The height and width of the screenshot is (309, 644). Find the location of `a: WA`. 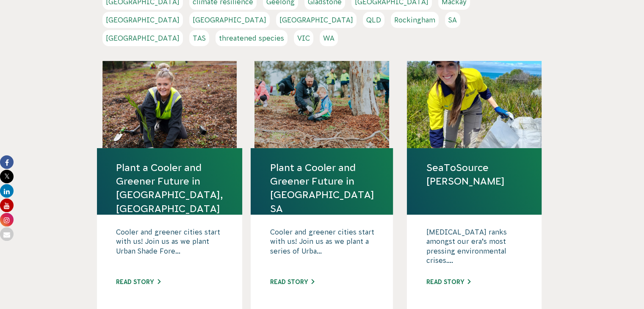

a: WA is located at coordinates (328, 38).